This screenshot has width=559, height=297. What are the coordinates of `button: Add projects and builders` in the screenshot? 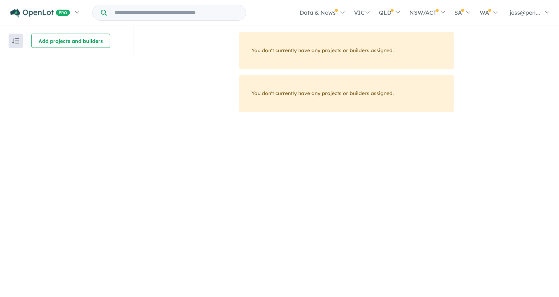 It's located at (71, 41).